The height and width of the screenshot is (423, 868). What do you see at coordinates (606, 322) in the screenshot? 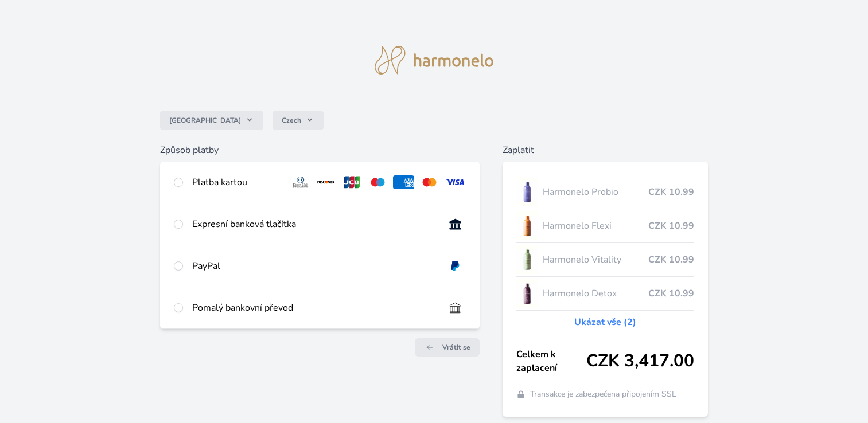
I see `a: Ukázat vše (2)` at bounding box center [606, 322].